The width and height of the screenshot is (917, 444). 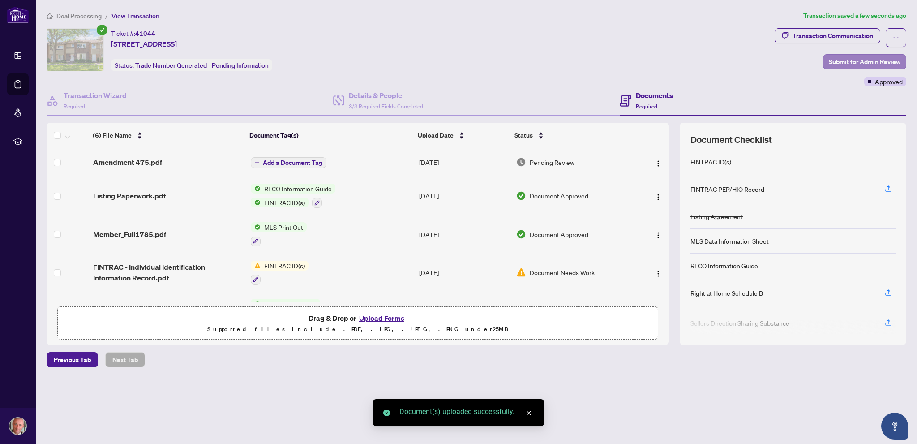 I want to click on div: Transaction Communication, so click(x=833, y=36).